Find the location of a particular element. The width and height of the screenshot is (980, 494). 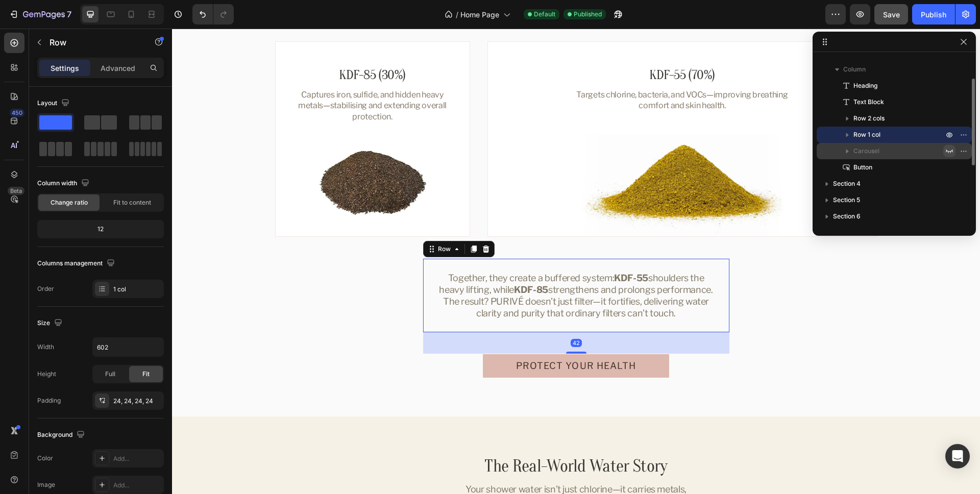

div: Background is located at coordinates (62, 434).